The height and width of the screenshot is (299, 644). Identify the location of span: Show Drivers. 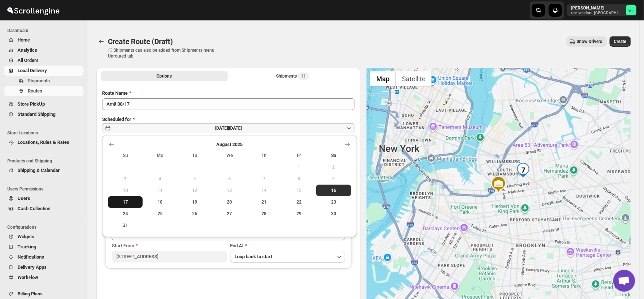
(590, 42).